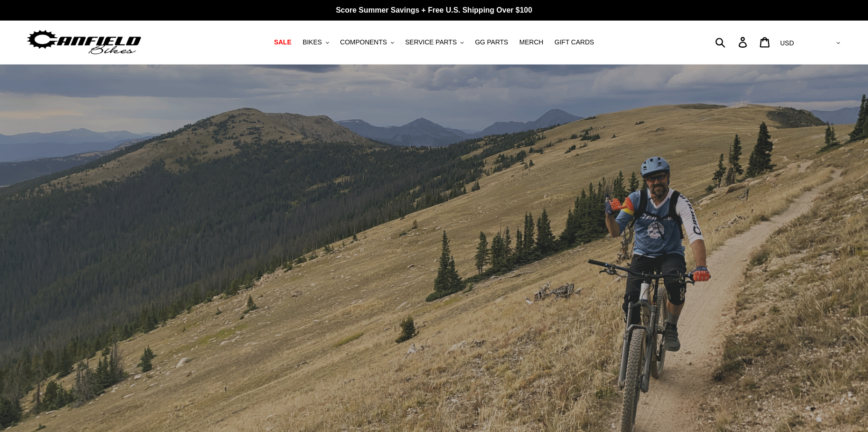 This screenshot has height=432, width=868. What do you see at coordinates (282, 42) in the screenshot?
I see `span: SALE` at bounding box center [282, 42].